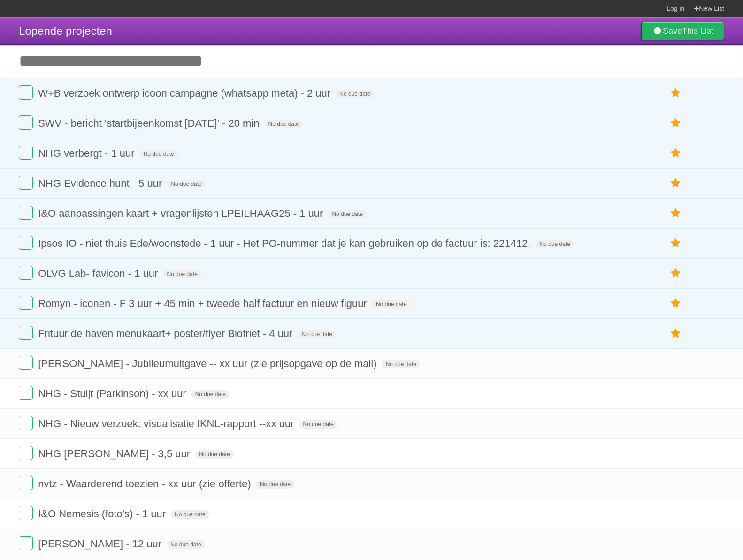 Image resolution: width=743 pixels, height=560 pixels. What do you see at coordinates (204, 303) in the screenshot?
I see `span: Romyn - iconen - F 3 uur + 45 min + tweede half factuur en nieuw figuur` at bounding box center [204, 303].